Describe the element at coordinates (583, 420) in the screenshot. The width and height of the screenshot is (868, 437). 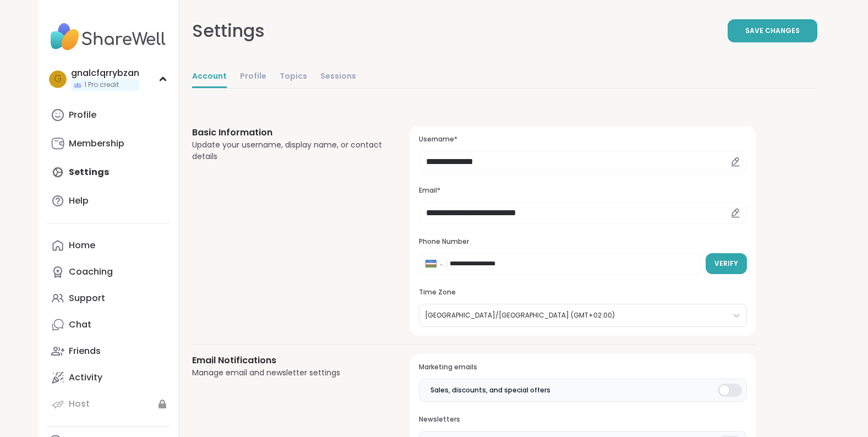
I see `h3: Newsletters` at that location.